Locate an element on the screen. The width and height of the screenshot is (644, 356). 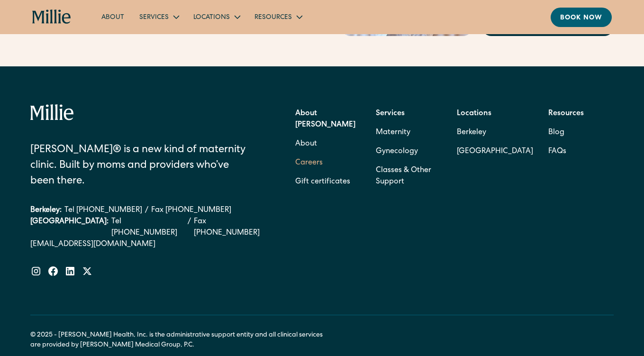
a: Book now is located at coordinates (581, 17).